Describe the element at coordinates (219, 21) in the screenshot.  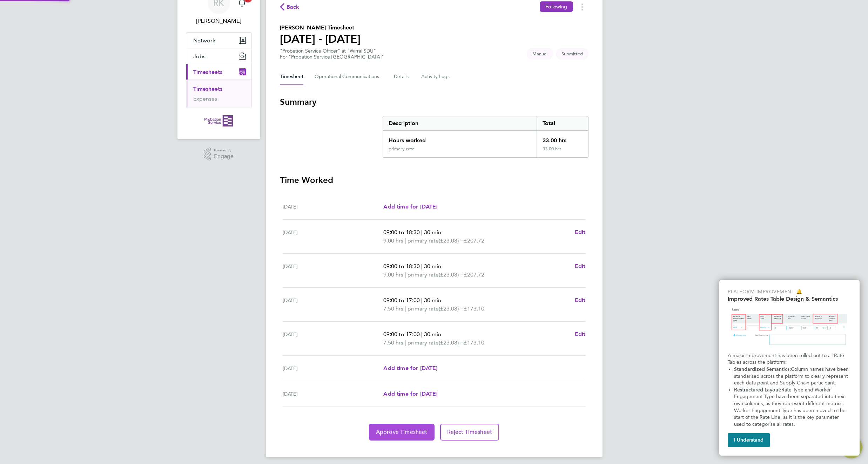
I see `span: Rebecca Kelly` at that location.